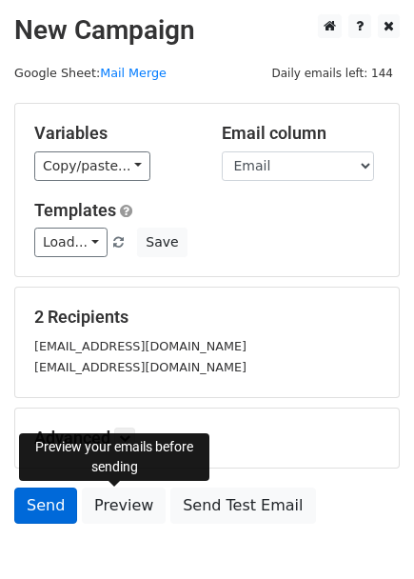 The width and height of the screenshot is (414, 579). Describe the element at coordinates (162, 242) in the screenshot. I see `button: Save` at that location.